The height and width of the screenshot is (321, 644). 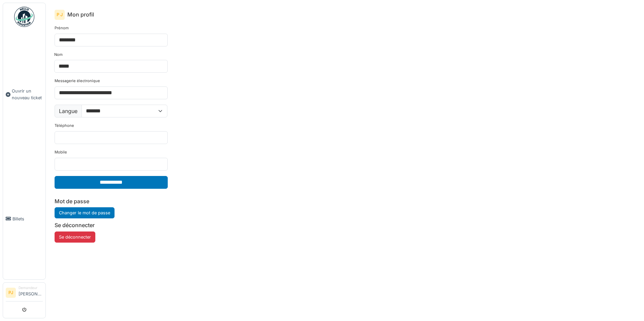 What do you see at coordinates (85, 213) in the screenshot?
I see `a: Changer le mot de passe` at bounding box center [85, 213].